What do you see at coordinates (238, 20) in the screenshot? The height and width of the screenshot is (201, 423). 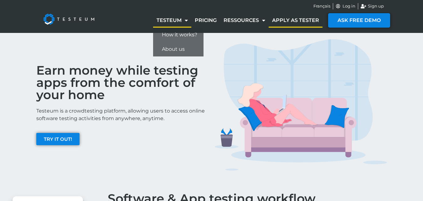 I see `nav: Menu` at bounding box center [238, 20].